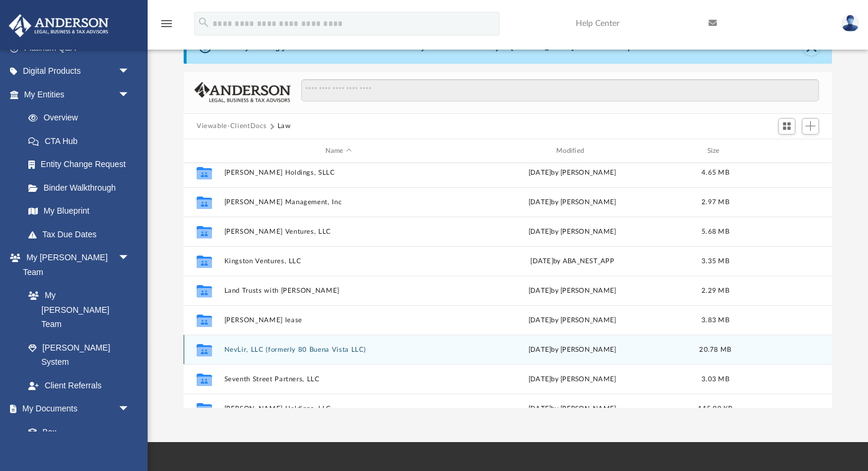  I want to click on a: My Entitiesarrow_drop_down, so click(78, 95).